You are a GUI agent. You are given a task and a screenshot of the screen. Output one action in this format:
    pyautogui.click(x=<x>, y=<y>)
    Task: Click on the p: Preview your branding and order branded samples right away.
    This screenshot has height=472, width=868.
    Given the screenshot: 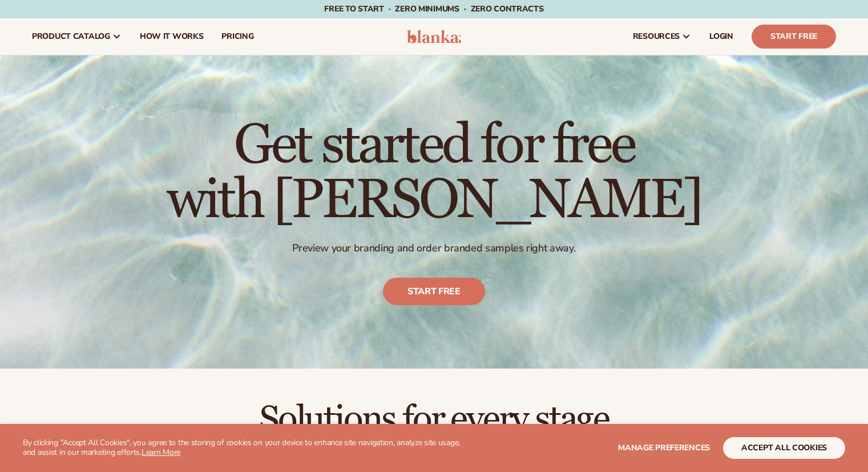 What is the action you would take?
    pyautogui.click(x=434, y=248)
    